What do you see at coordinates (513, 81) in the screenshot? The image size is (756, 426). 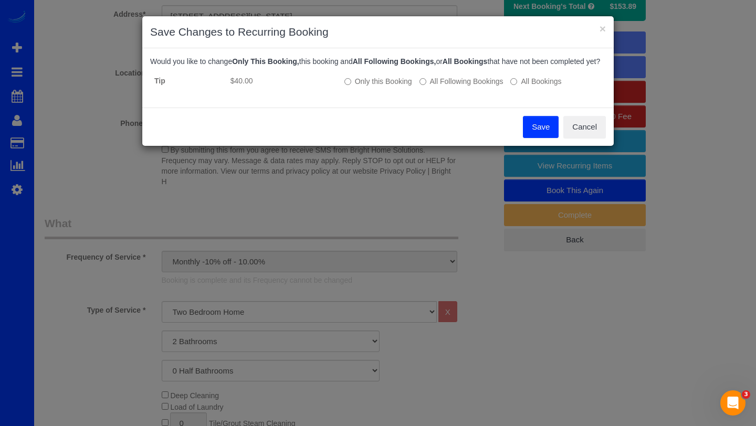 I see `input: All Bookings` at bounding box center [513, 81].